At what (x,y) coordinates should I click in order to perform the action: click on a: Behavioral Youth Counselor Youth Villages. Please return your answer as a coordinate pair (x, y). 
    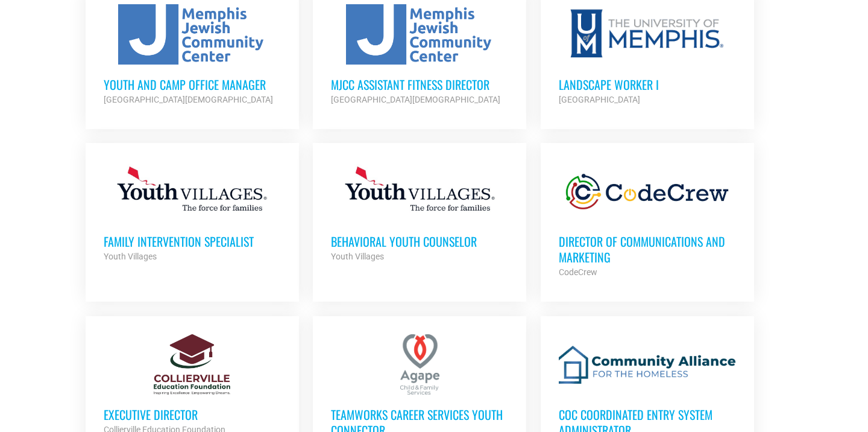
    Looking at the image, I should click on (420, 213).